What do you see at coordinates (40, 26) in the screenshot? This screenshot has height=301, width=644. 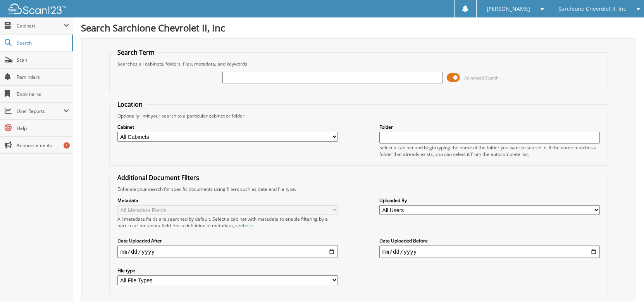 I see `span: Cabinets` at bounding box center [40, 26].